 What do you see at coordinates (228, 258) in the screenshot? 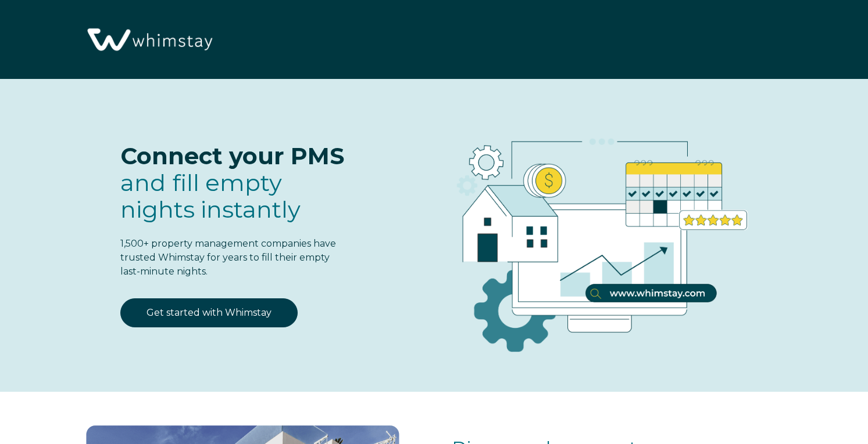
I see `span: 1,500+ property management companies have trusted Whimstay for years to fill their empty last-min...` at bounding box center [228, 258].